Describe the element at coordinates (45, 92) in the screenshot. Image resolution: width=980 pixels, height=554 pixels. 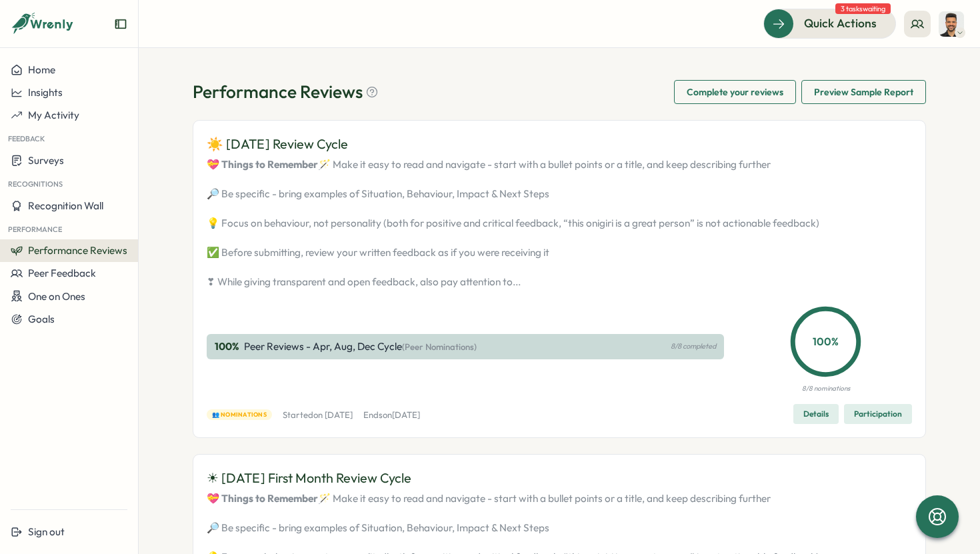
I see `span: Insights` at that location.